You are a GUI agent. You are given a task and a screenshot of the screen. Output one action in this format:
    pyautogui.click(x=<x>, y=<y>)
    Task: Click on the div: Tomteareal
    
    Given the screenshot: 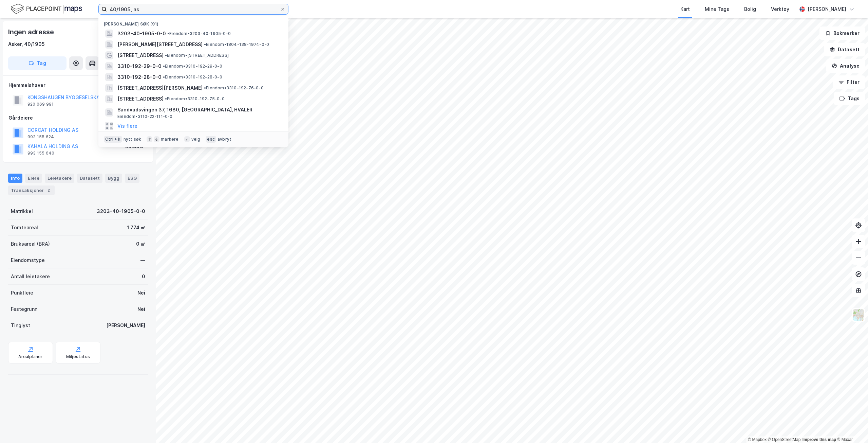 What is the action you would take?
    pyautogui.click(x=24, y=227)
    